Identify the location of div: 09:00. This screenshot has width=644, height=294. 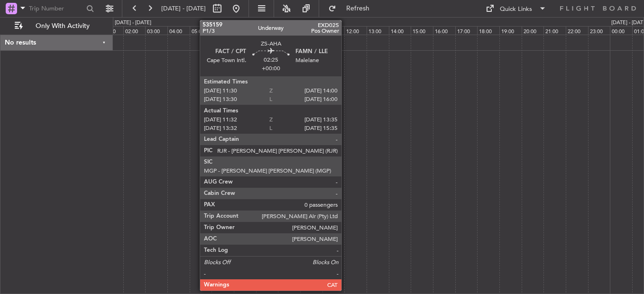
(289, 30).